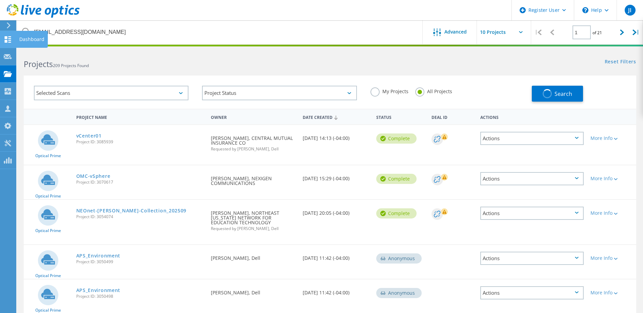  I want to click on div: Project Status, so click(279, 93).